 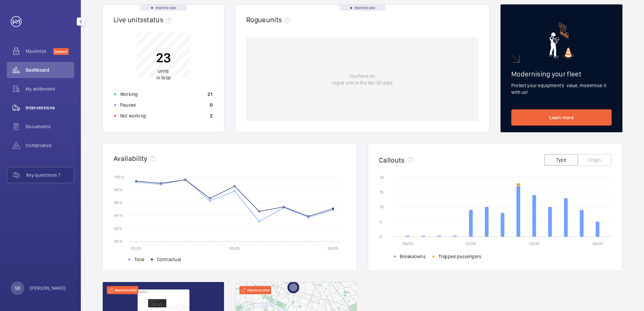 I want to click on text: 20, so click(x=381, y=178).